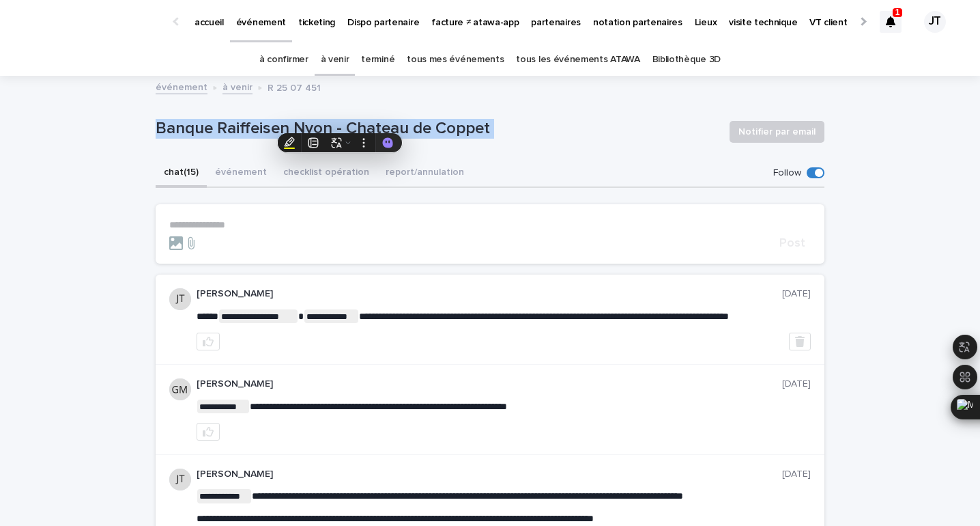 Image resolution: width=980 pixels, height=526 pixels. What do you see at coordinates (777, 132) in the screenshot?
I see `span: Notifier par email` at bounding box center [777, 132].